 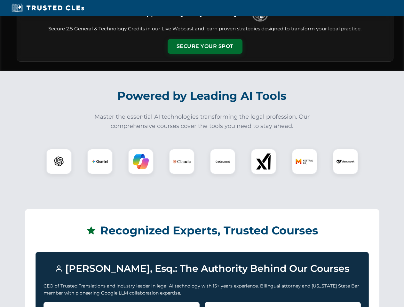 What do you see at coordinates (59, 161) in the screenshot?
I see `div: ChatGPT` at bounding box center [59, 161].